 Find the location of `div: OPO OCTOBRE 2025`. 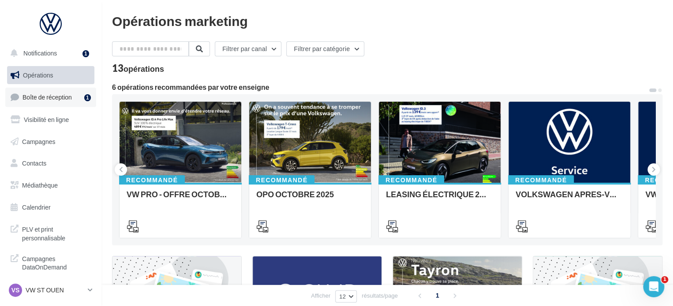

div: OPO OCTOBRE 2025 is located at coordinates (310, 199).